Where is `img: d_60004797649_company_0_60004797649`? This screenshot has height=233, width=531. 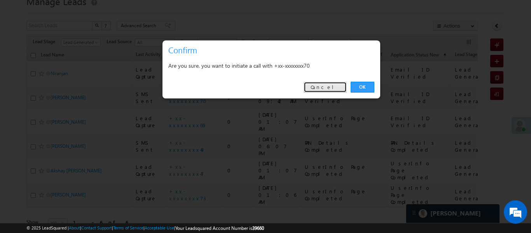 img: d_60004797649_company_0_60004797649 is located at coordinates (23, 46).